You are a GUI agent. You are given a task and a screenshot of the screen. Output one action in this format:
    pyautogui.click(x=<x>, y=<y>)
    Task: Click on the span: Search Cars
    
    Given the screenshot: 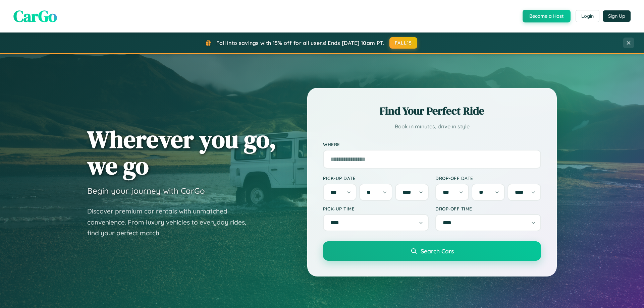 What is the action you would take?
    pyautogui.click(x=437, y=251)
    